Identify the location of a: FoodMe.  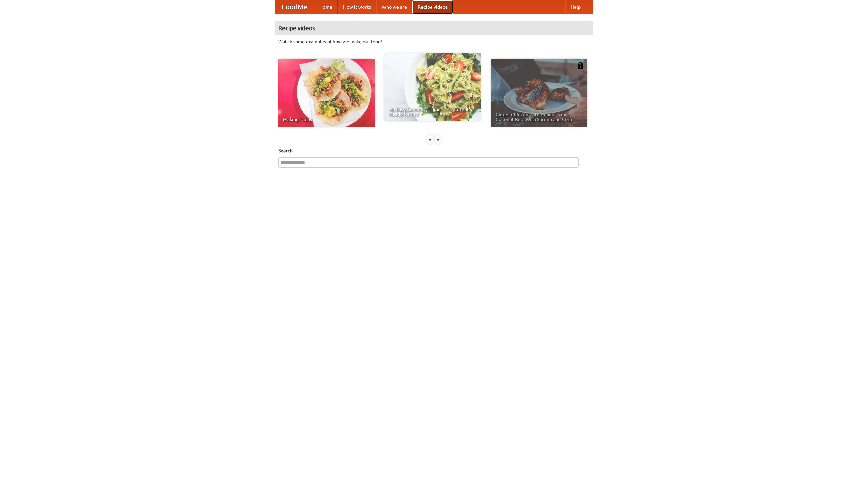
(294, 7).